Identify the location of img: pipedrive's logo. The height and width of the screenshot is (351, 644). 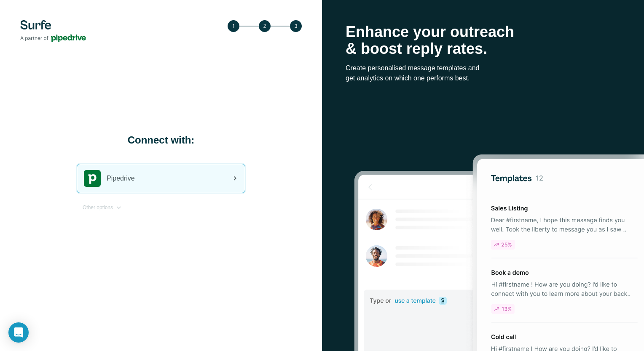
(92, 178).